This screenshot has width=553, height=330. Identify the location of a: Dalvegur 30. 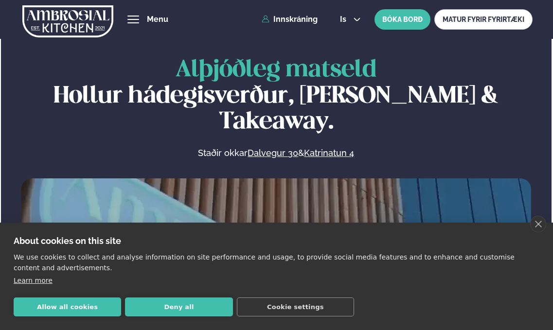
(273, 153).